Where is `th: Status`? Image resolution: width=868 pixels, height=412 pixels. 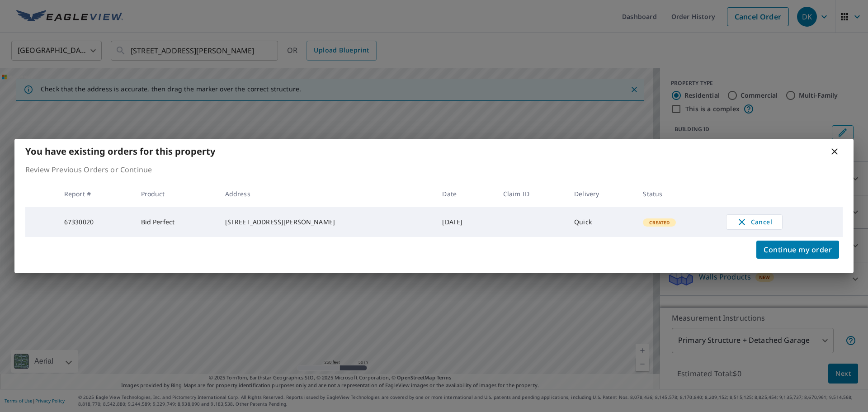
th: Status is located at coordinates (677, 193).